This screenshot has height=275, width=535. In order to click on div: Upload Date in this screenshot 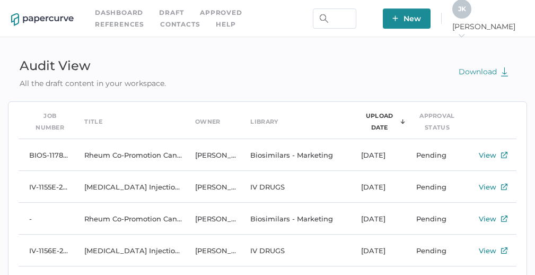, I will do `click(379, 122)`.